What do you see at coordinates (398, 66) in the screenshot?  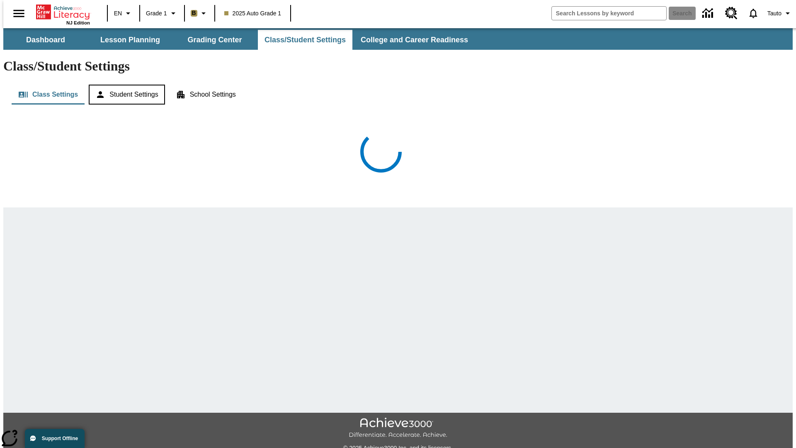 I see `h1: Class/Student Settings` at bounding box center [398, 66].